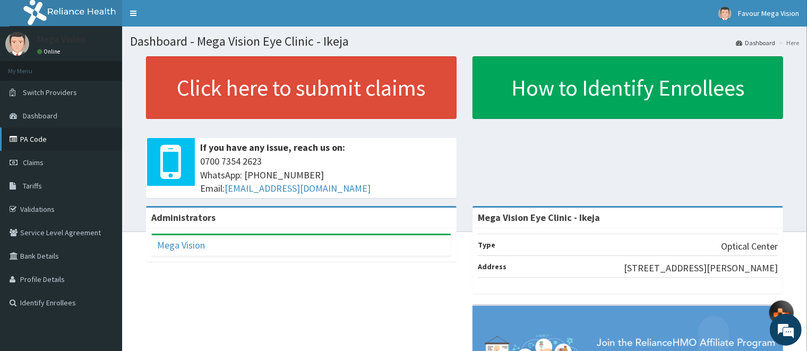 Image resolution: width=807 pixels, height=351 pixels. Describe the element at coordinates (768, 13) in the screenshot. I see `span: Favour Mega Vision` at that location.